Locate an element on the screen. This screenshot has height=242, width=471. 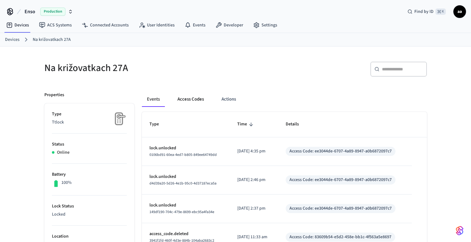
button: Actions is located at coordinates (229, 99).